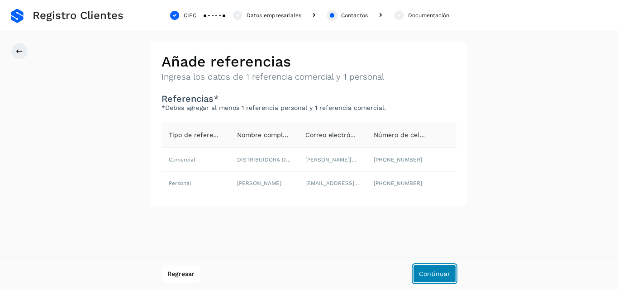  Describe the element at coordinates (197, 135) in the screenshot. I see `span: Tipo de referencia` at that location.